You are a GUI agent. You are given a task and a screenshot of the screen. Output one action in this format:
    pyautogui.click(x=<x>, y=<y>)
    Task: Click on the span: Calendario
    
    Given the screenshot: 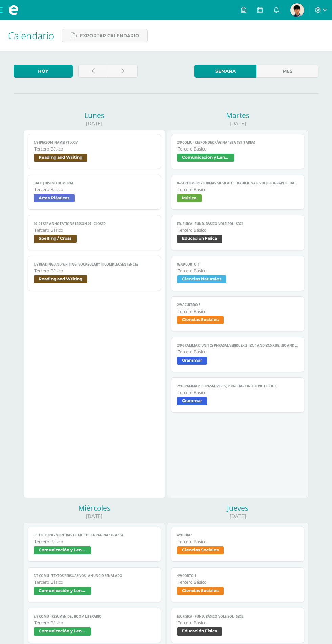 What is the action you would take?
    pyautogui.click(x=31, y=35)
    